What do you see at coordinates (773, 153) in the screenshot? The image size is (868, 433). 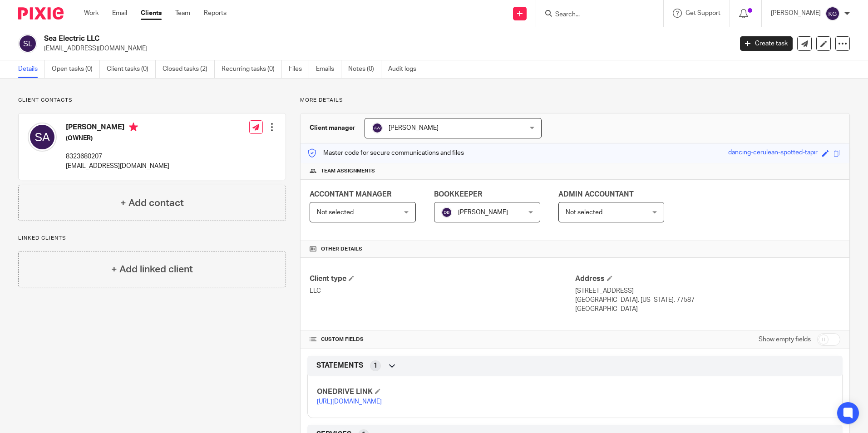 I see `div: dancing-cerulean-spotted-tapir` at bounding box center [773, 153].